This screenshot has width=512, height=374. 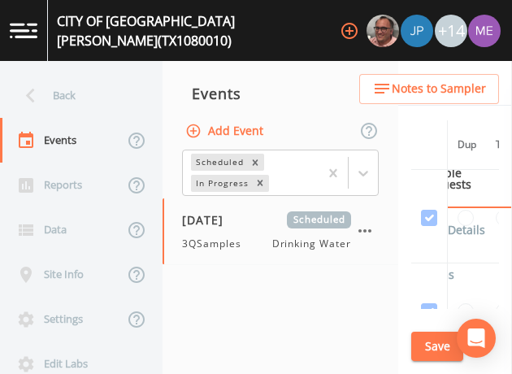 What do you see at coordinates (226, 131) in the screenshot?
I see `button: Add Event` at bounding box center [226, 131].